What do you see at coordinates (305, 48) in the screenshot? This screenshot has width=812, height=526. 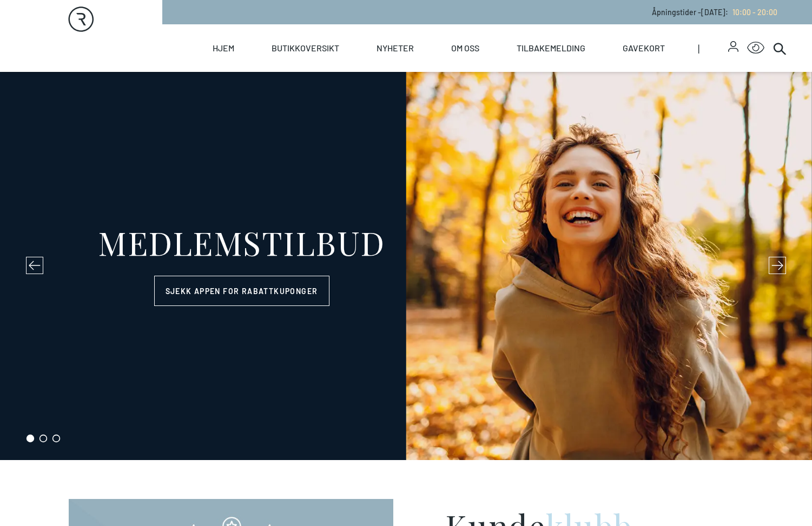 I see `a: Butikkoversikt` at bounding box center [305, 48].